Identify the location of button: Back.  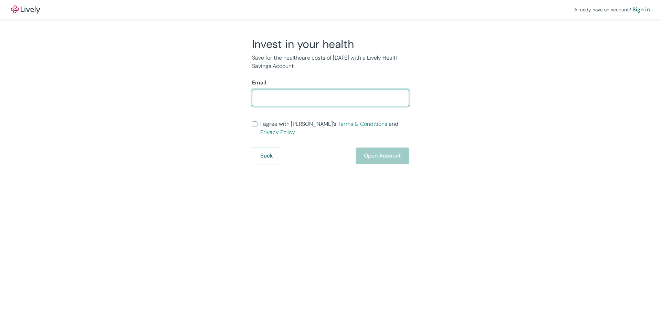
(267, 156).